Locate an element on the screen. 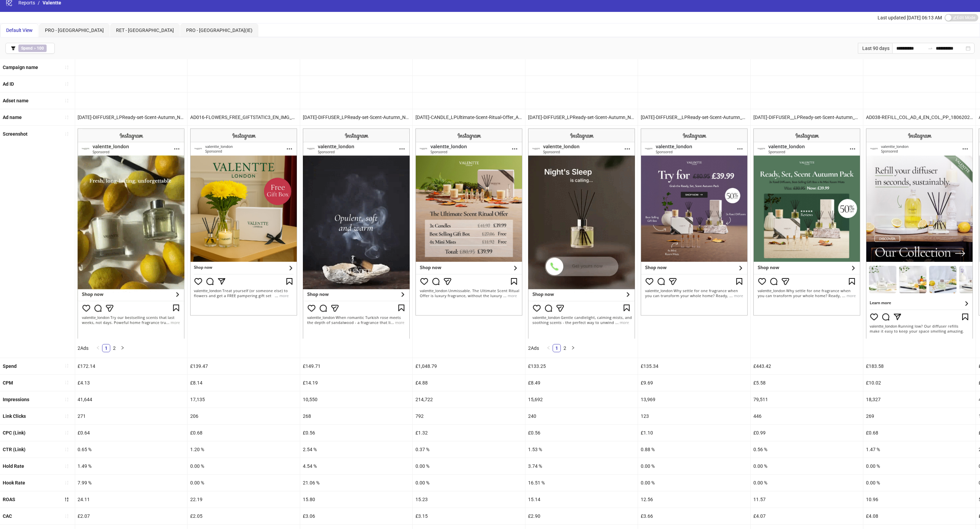  span: swap-right is located at coordinates (930, 49).